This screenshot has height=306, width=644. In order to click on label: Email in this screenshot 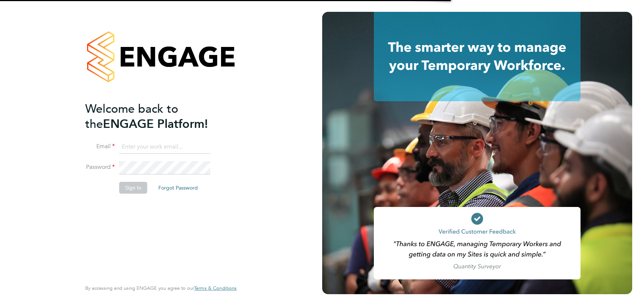, I will do `click(100, 146)`.